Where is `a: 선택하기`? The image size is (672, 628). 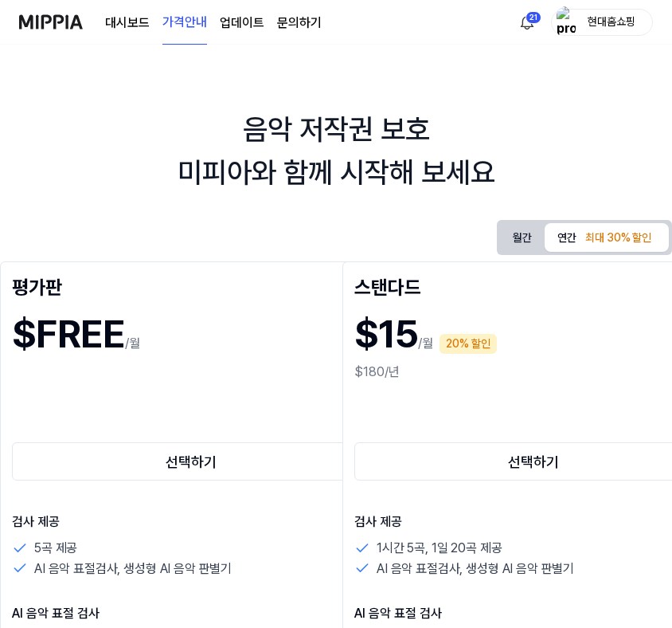 a: 선택하기 is located at coordinates (191, 461).